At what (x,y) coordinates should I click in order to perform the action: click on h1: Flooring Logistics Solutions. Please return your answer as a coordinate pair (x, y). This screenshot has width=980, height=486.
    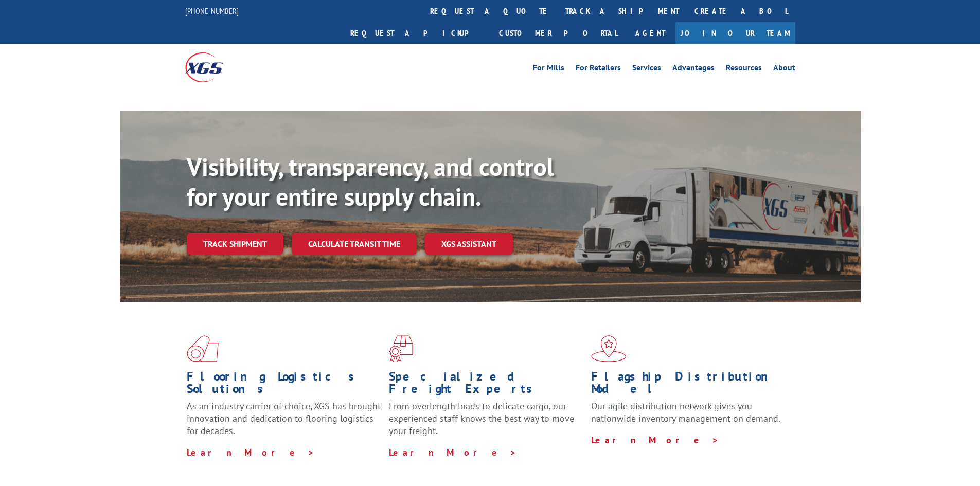
    Looking at the image, I should click on (284, 385).